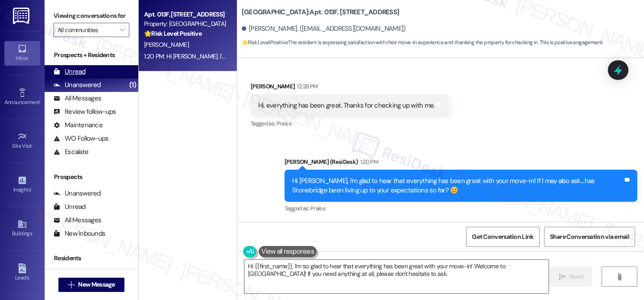 This screenshot has height=300, width=644. Describe the element at coordinates (422, 43) in the screenshot. I see `span: : The resident is expressing satisfaction with their move-in experience and thanking the property...` at that location.